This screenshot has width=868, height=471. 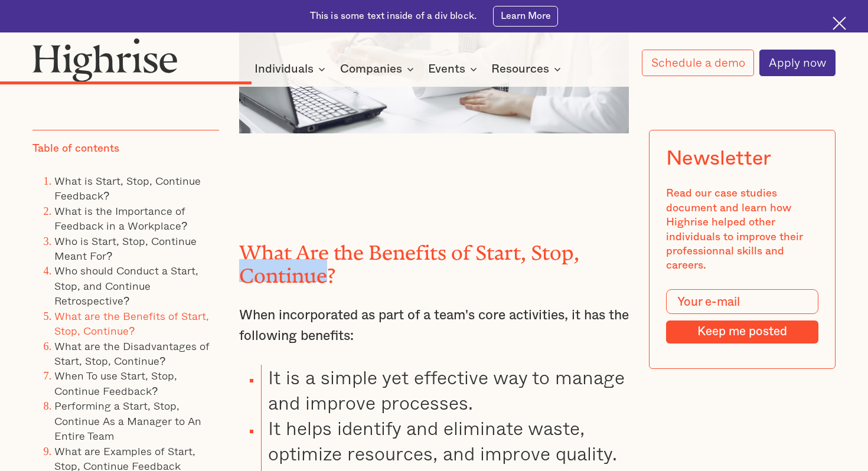 I want to click on a: What is Start, Stop, Continue Feedback?, so click(x=127, y=188).